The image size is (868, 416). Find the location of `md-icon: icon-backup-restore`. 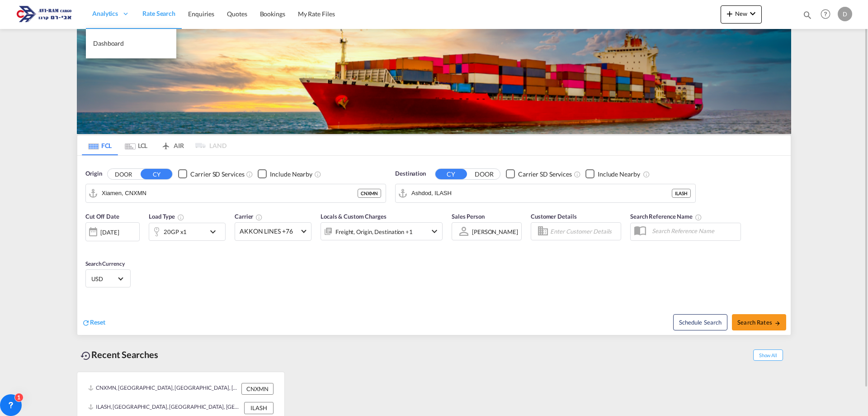

md-icon: icon-backup-restore is located at coordinates (86, 355).